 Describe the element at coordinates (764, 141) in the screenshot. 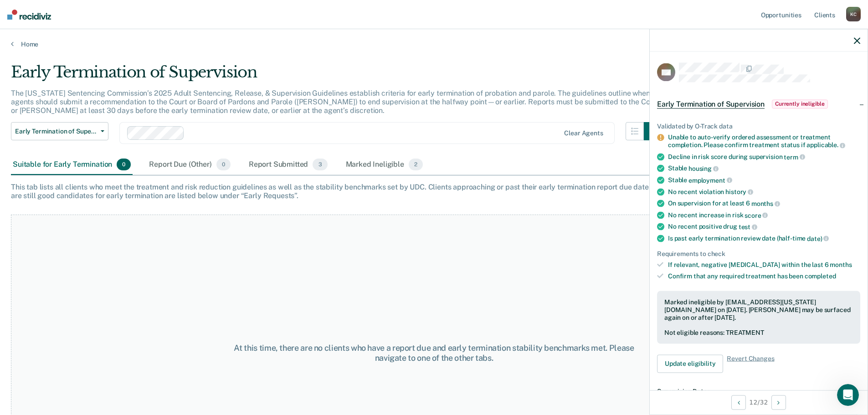

I see `div: Unable to auto-verify ordered assessment or treatment completion. Please confirm treatment status...` at that location.